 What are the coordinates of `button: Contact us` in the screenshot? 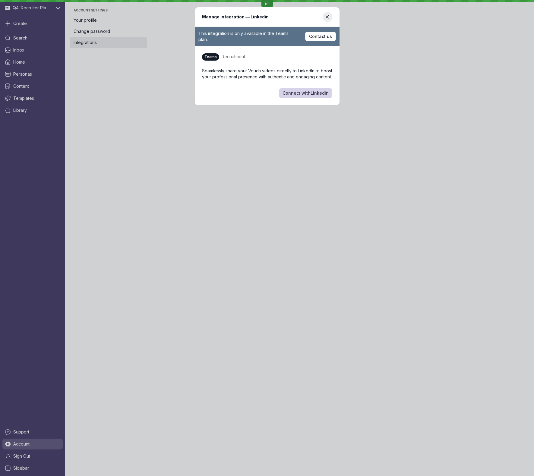 It's located at (320, 36).